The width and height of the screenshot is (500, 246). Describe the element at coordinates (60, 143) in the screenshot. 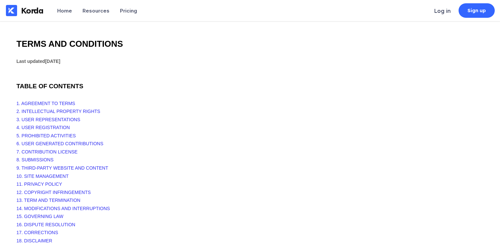

I see `a: 6. USER GENERATED CONTRIBUTIONS` at that location.